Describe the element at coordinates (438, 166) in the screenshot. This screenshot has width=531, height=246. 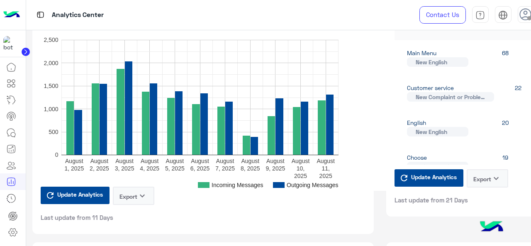
I see `span: Delivery Options` at that location.